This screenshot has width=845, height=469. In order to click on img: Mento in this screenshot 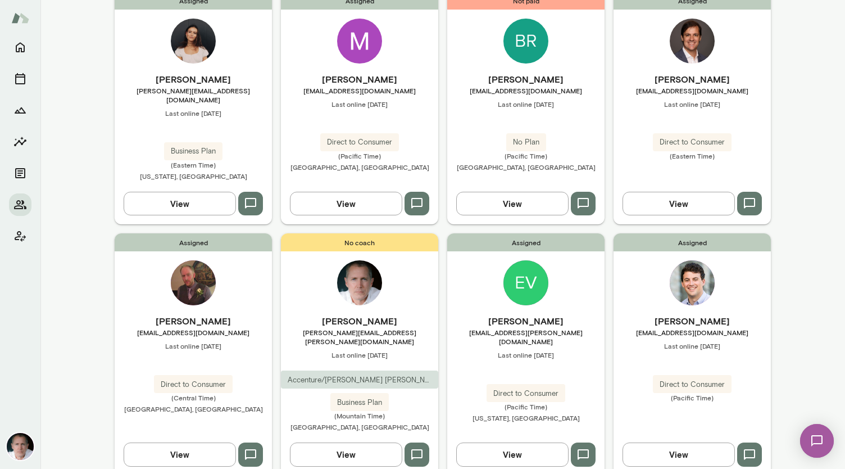, I will do `click(20, 18)`.